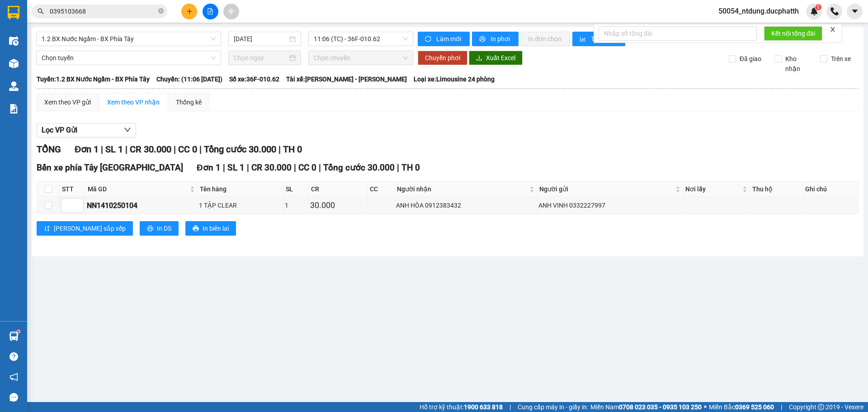  What do you see at coordinates (128, 58) in the screenshot?
I see `span: Chọn tuyến` at bounding box center [128, 58].